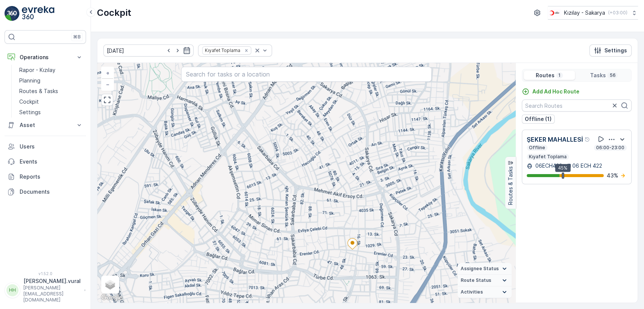 The height and width of the screenshot is (309, 644). What do you see at coordinates (51, 81) in the screenshot?
I see `a: Planning` at bounding box center [51, 81].